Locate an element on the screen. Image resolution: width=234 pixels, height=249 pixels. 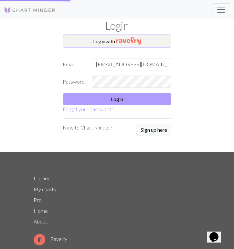
p: New to Chart Minder? is located at coordinates (87, 128).